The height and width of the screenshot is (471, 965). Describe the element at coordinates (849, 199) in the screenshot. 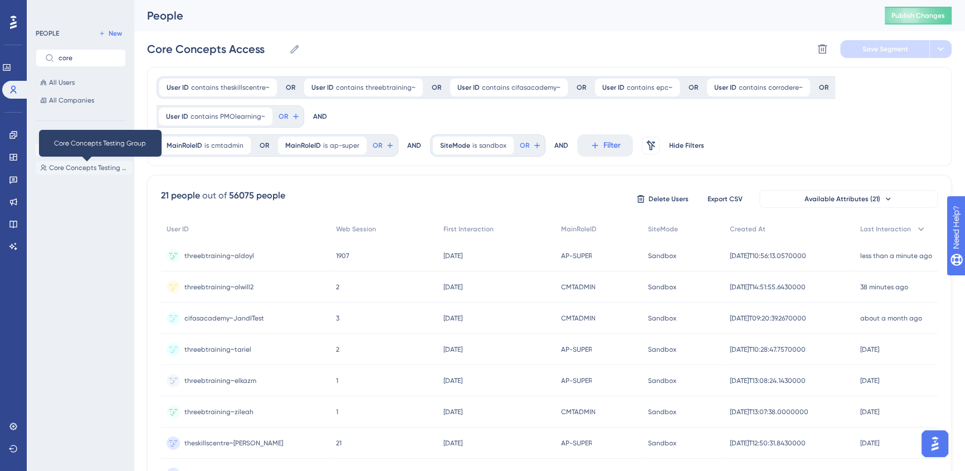

I see `button: Available Attributes (21)` at that location.